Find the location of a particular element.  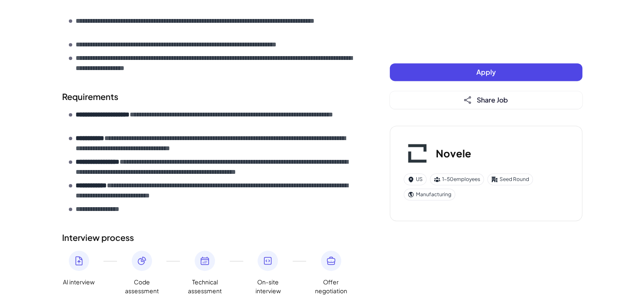

img: No is located at coordinates (417, 153).